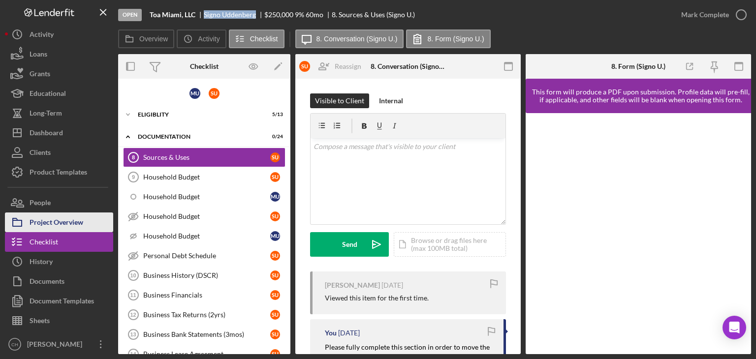  Describe the element at coordinates (373, 15) in the screenshot. I see `div: 8. Sources & Uses (Signo U.)` at that location.